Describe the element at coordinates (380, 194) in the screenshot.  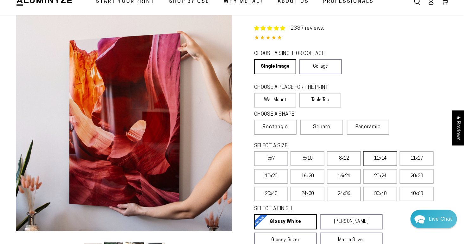
I see `label: 30x40` at that location.